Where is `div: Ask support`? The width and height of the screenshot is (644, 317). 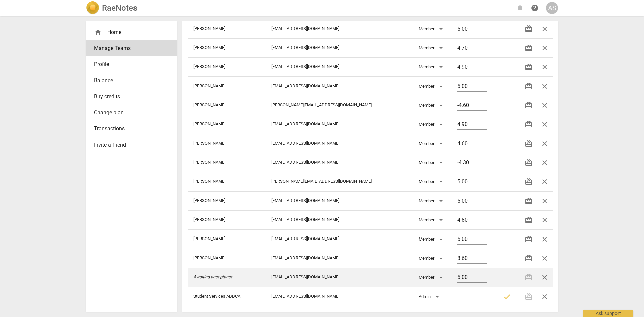
div: Ask support is located at coordinates (609, 313).